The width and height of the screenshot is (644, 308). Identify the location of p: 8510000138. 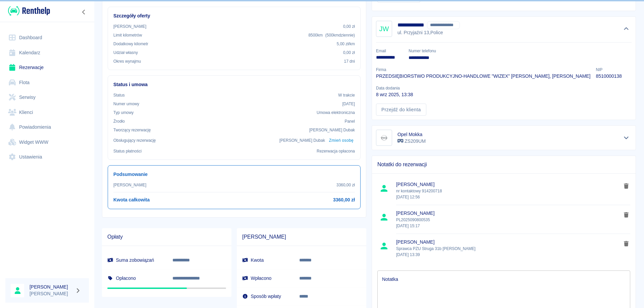
(608, 76).